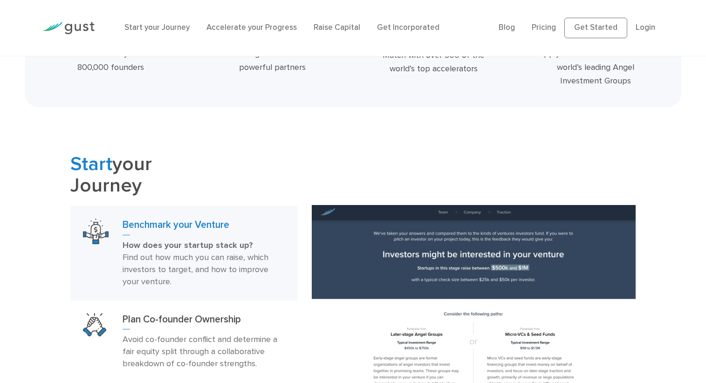 The width and height of the screenshot is (706, 383). I want to click on img: Plan Co Founder Ownership, so click(95, 325).